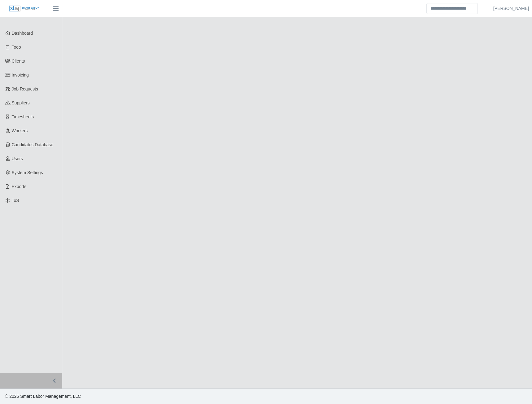 This screenshot has height=404, width=532. What do you see at coordinates (22, 33) in the screenshot?
I see `span: Dashboard` at bounding box center [22, 33].